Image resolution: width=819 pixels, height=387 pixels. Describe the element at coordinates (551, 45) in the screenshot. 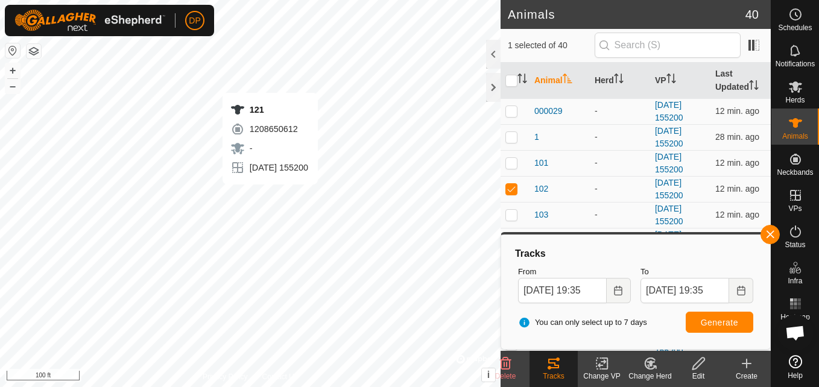

I see `span: 1 selected of 40` at that location.